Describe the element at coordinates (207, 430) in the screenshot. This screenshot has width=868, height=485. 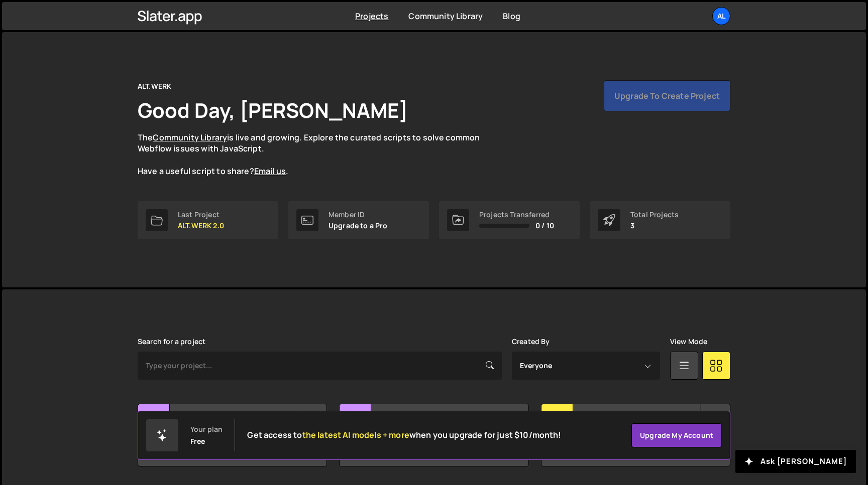
I see `div: Your plan` at that location.